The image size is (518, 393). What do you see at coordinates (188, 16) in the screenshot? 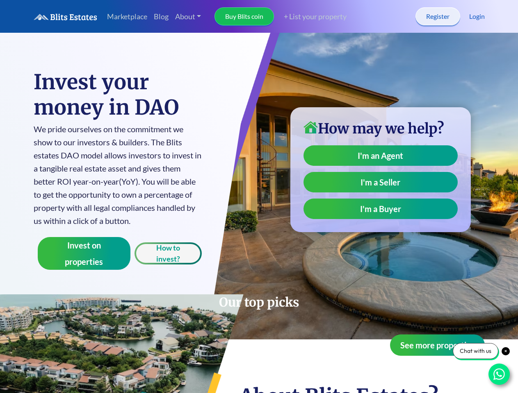
I see `a: About` at bounding box center [188, 16].